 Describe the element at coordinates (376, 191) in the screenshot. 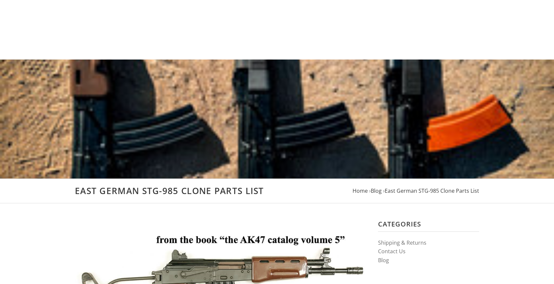

I see `span: Blog` at that location.